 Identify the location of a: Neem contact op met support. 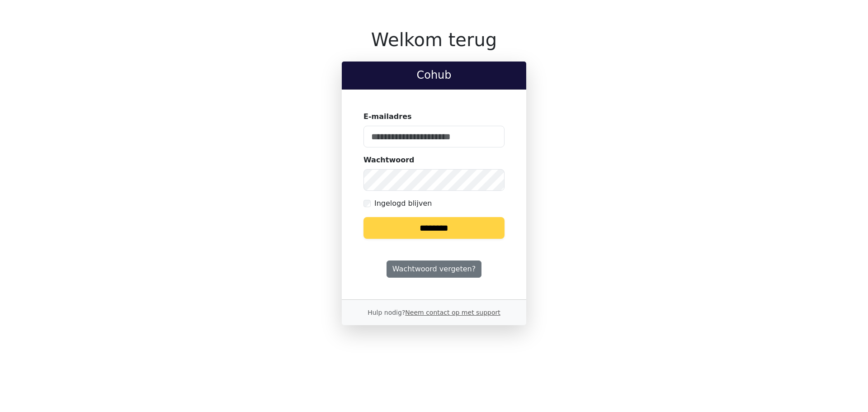
(453, 312).